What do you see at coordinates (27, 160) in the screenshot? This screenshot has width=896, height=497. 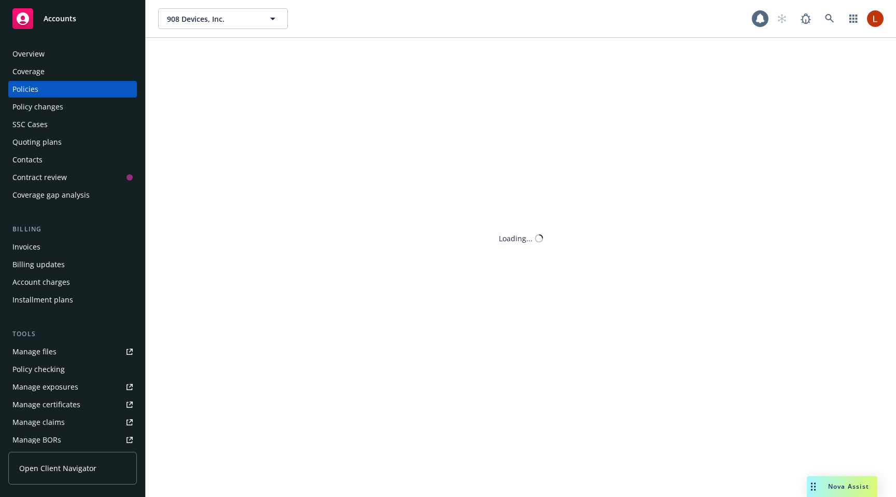 I see `div: Contacts` at bounding box center [27, 160].